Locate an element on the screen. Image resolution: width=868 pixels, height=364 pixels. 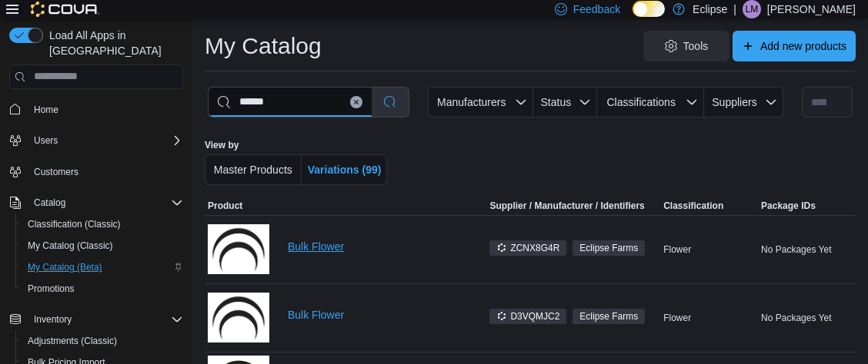
span: Product is located at coordinates (225, 206).